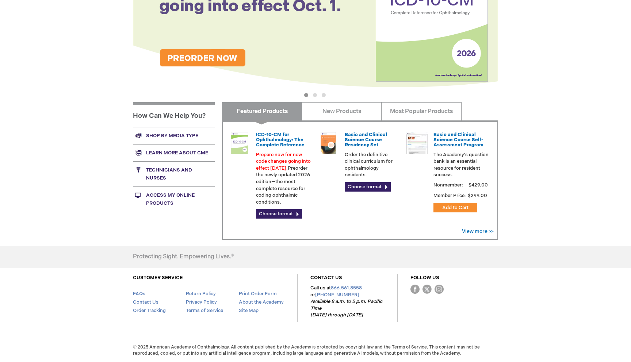 This screenshot has width=631, height=362. Describe the element at coordinates (478, 196) in the screenshot. I see `span: $299.00` at that location.